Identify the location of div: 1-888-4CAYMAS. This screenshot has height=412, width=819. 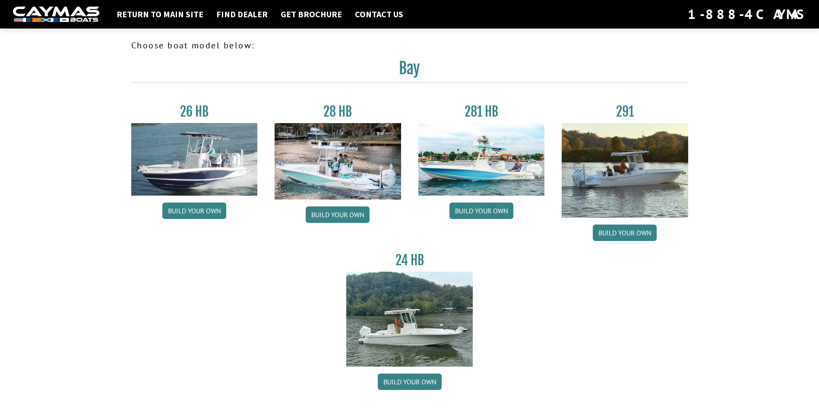
(747, 14).